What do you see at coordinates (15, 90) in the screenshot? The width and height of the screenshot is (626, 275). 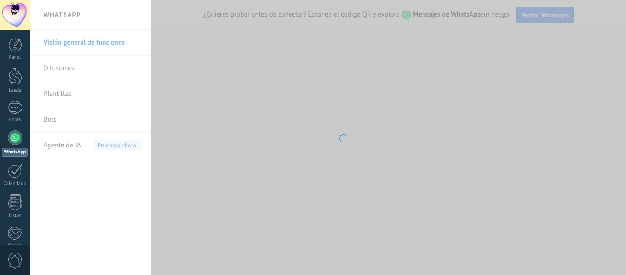 I see `div: Leads` at bounding box center [15, 90].